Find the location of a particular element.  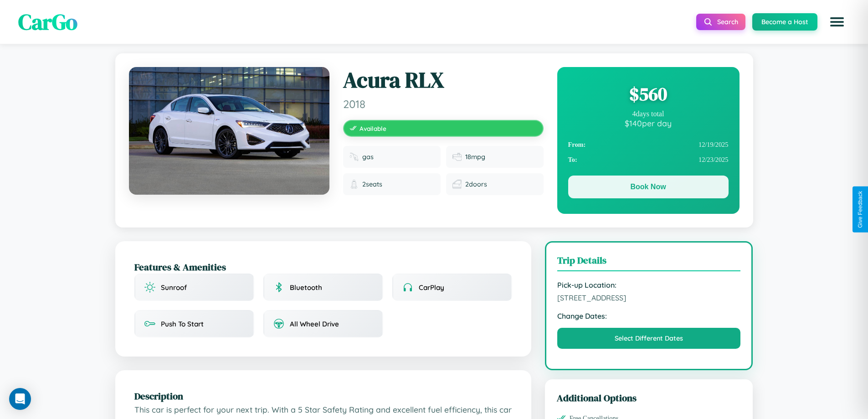

span: Search is located at coordinates (728, 22).